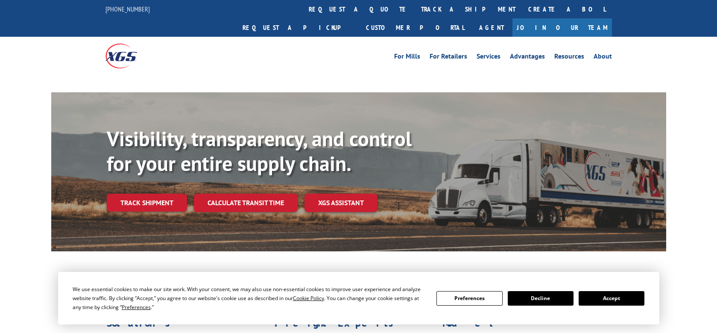 The image size is (717, 333). What do you see at coordinates (249, 298) in the screenshot?
I see `div: We use essential cookies to make our site work. With your consent, we may also use non-essential ...` at bounding box center [249, 298].